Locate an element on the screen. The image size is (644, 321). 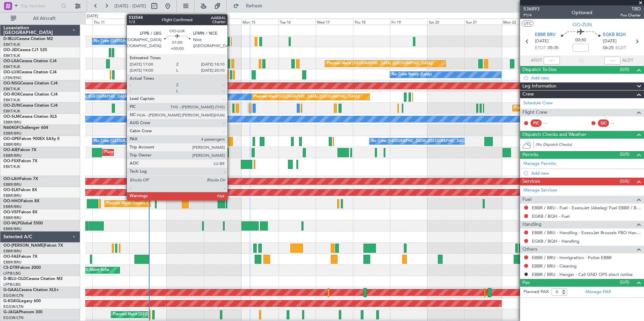
a: Manage PAX is located at coordinates (598, 292).